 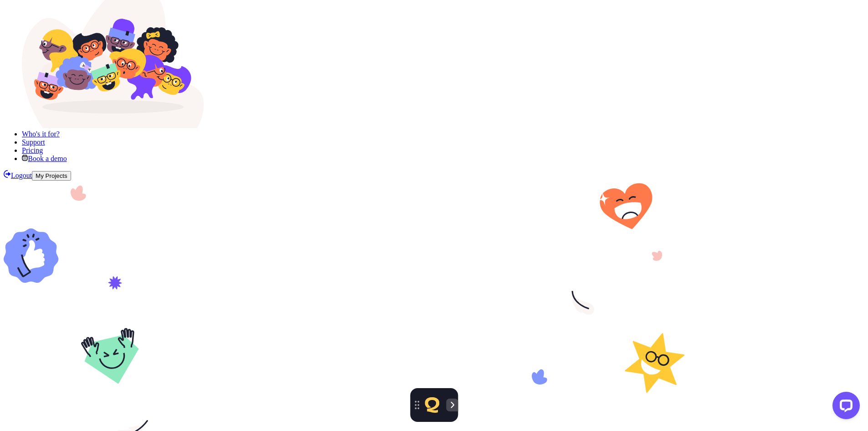 What do you see at coordinates (33, 142) in the screenshot?
I see `a: Support` at bounding box center [33, 142].